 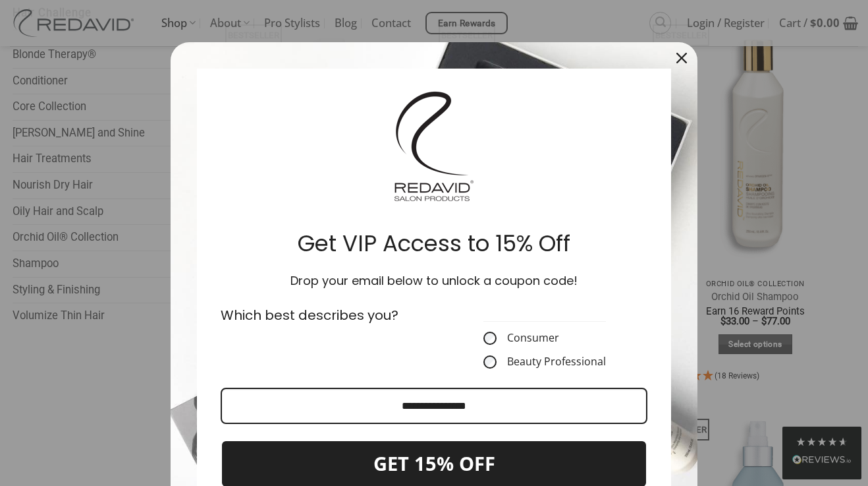 I want to click on label: Beauty Professional, so click(x=545, y=361).